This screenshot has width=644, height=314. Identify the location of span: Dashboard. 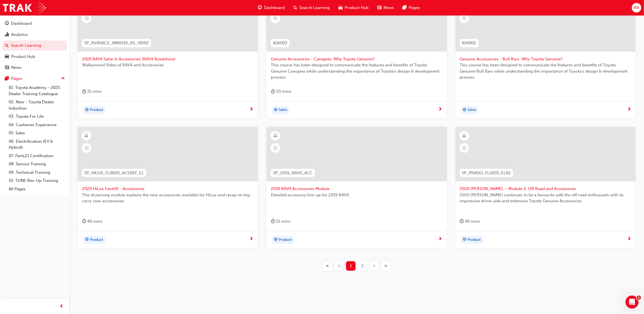
(274, 8).